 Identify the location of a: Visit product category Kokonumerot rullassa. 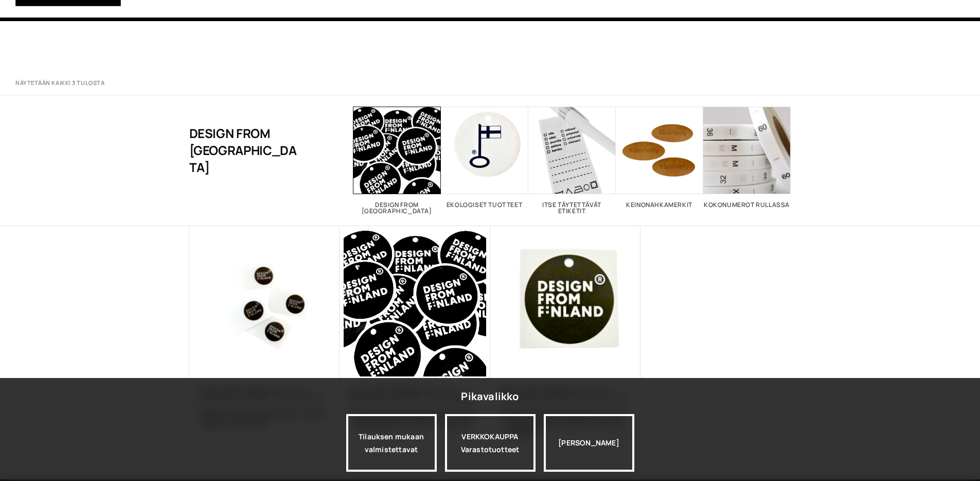
(747, 157).